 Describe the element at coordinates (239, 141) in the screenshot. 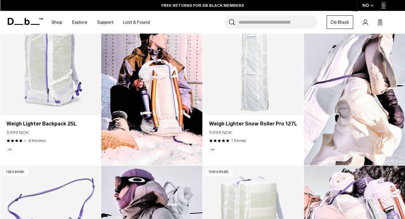

I see `a: 1 reviews` at that location.